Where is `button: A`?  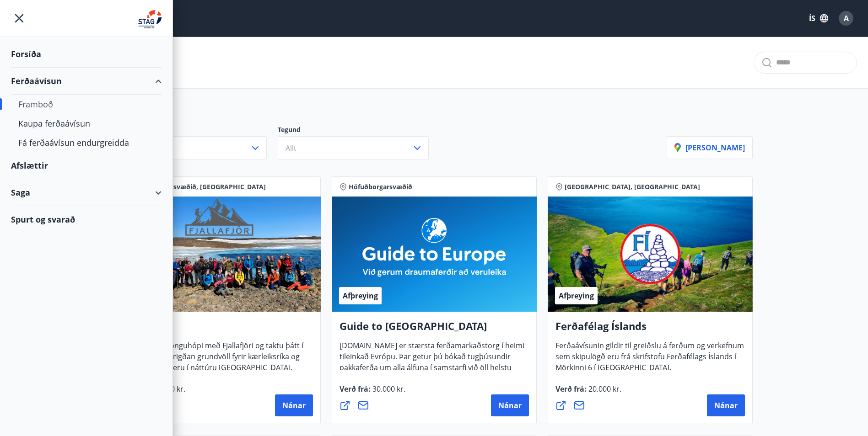
button: A is located at coordinates (846, 18).